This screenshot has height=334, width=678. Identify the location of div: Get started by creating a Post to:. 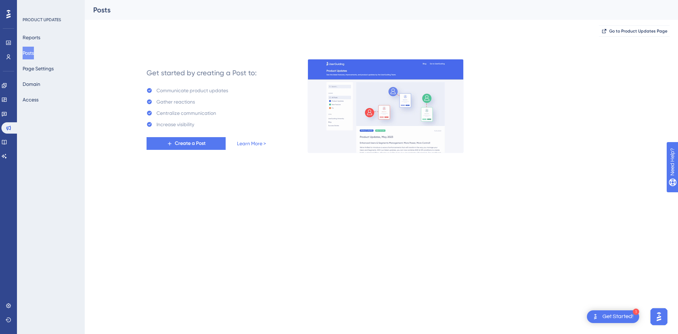
(202, 73).